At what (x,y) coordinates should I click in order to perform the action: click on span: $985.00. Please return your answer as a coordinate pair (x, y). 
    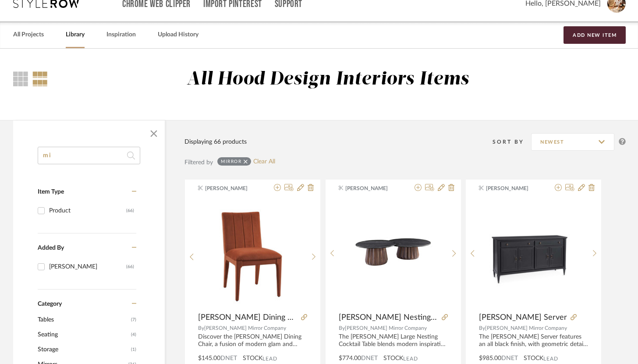
    Looking at the image, I should click on (490, 358).